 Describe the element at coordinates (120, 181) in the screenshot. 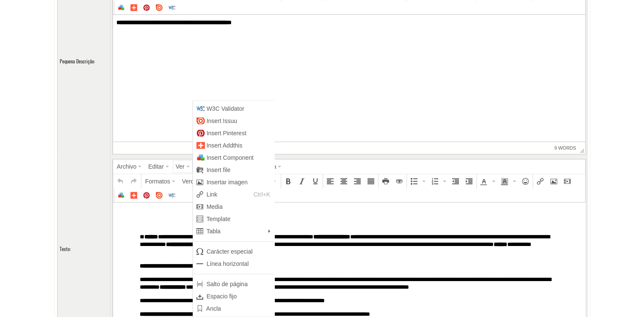

I see `div: Undo` at that location.